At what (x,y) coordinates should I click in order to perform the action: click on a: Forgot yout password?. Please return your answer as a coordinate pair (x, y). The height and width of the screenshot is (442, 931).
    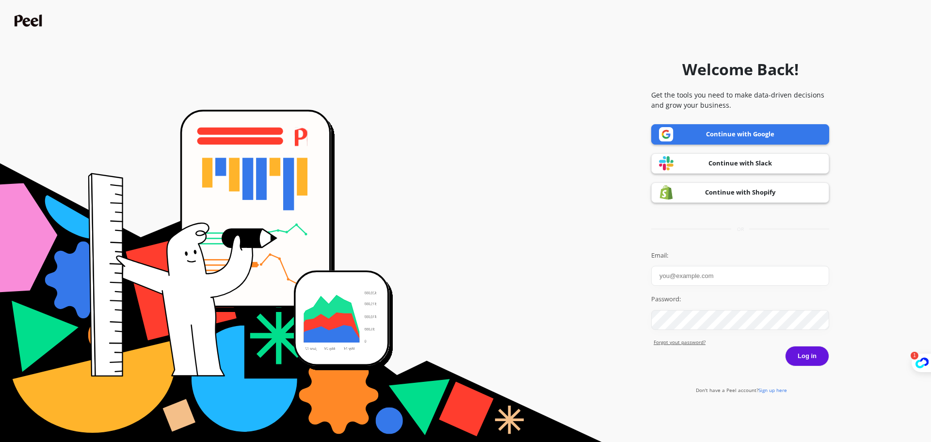
    Looking at the image, I should click on (742, 342).